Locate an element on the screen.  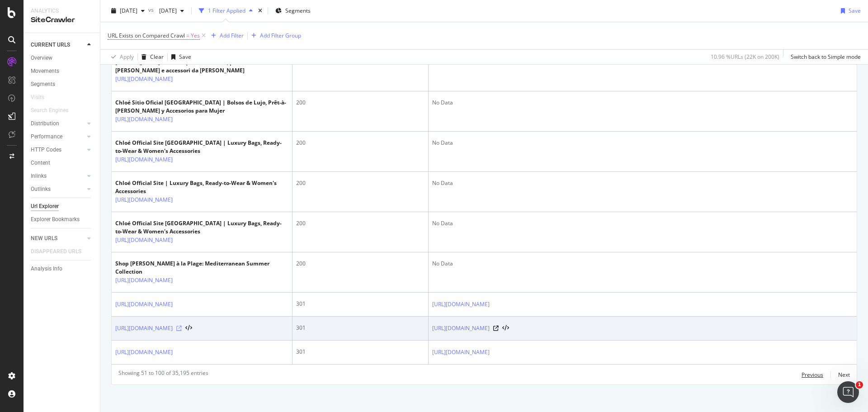
a: DISAPPEARED URLS is located at coordinates (61, 251).